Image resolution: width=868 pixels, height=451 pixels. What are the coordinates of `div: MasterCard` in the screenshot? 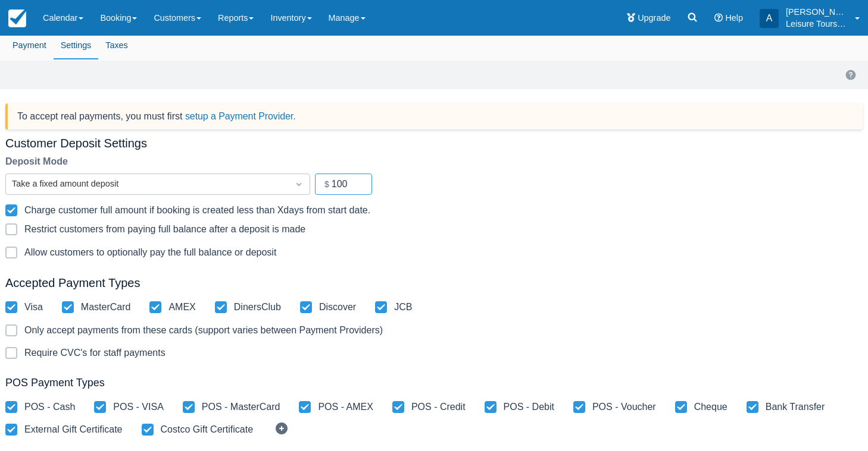 It's located at (106, 307).